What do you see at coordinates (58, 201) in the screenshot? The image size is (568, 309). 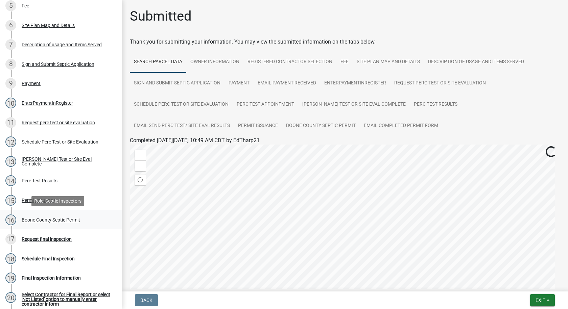 I see `div: Role: Septic Inspectors` at bounding box center [58, 201].